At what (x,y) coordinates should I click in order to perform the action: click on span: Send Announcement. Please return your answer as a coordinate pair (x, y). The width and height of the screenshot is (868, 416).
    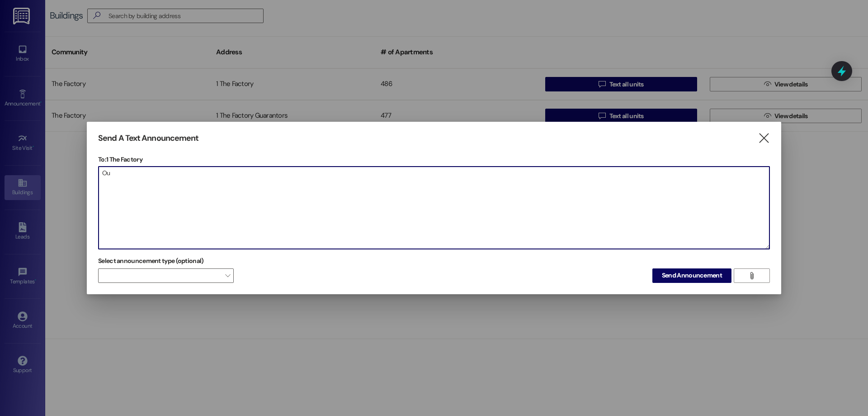
    Looking at the image, I should click on (691, 275).